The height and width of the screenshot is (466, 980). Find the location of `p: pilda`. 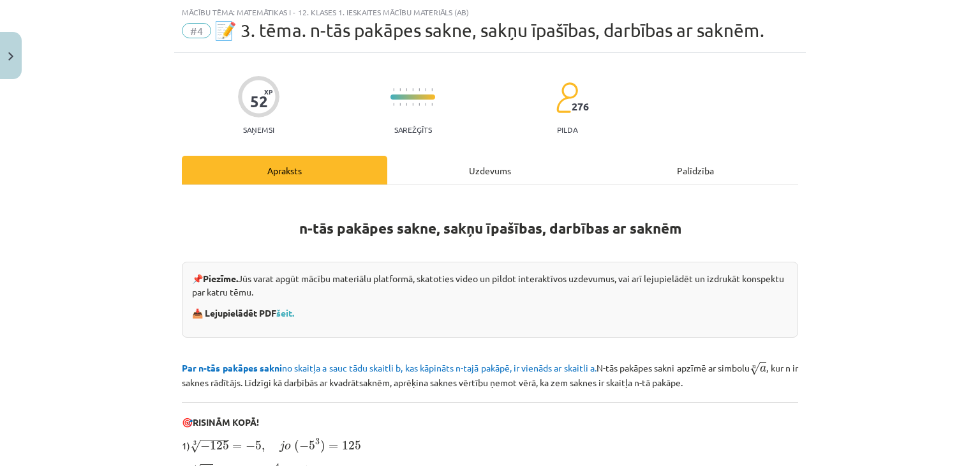

p: pilda is located at coordinates (567, 130).